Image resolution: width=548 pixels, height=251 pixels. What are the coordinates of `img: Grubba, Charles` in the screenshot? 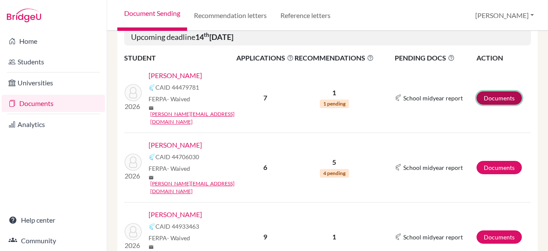 It's located at (133, 231).